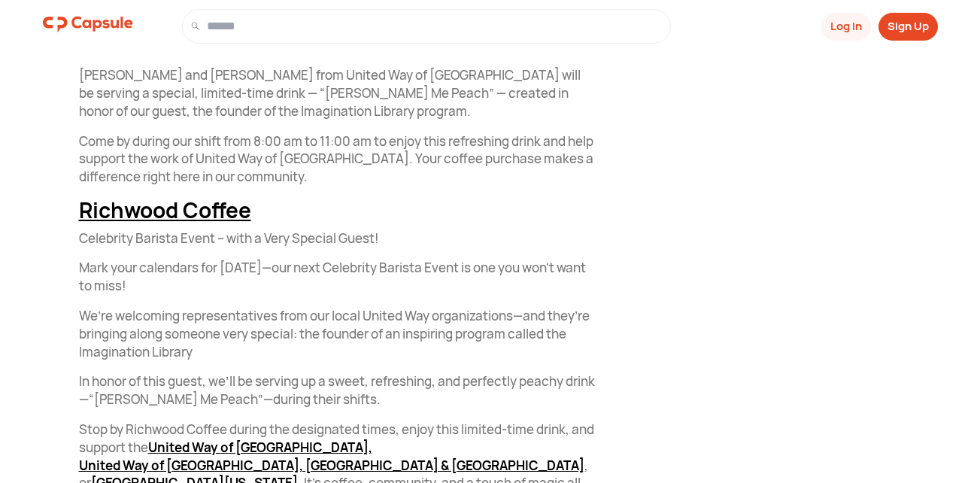  I want to click on p: Celebrity Barista Event – with a Very Special Guest!, so click(337, 238).